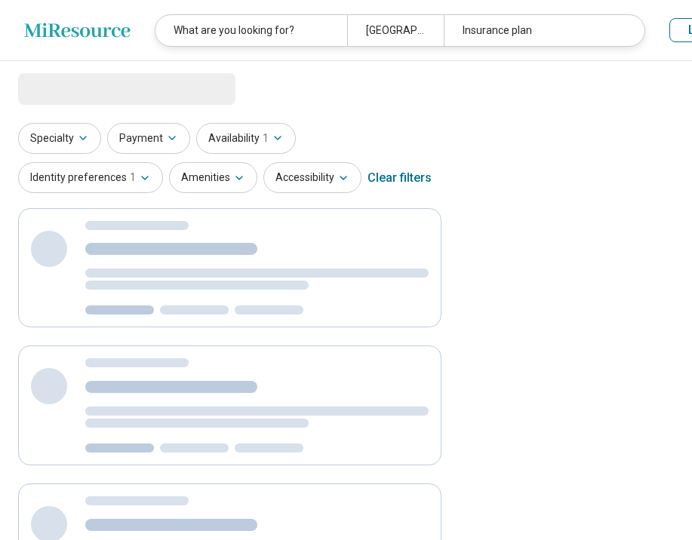 The height and width of the screenshot is (540, 692). I want to click on button: Specialty, so click(60, 138).